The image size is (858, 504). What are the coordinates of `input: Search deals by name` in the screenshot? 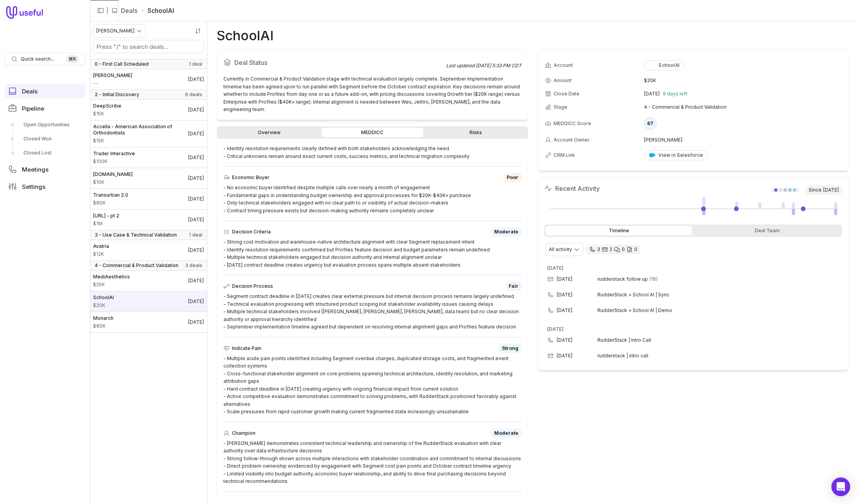 It's located at (148, 46).